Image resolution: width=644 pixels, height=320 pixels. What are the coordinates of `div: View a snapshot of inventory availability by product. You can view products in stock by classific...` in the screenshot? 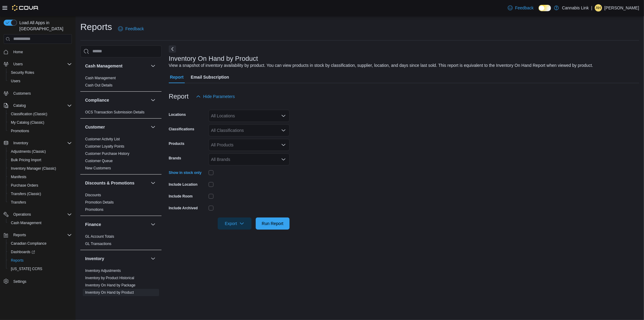 It's located at (381, 65).